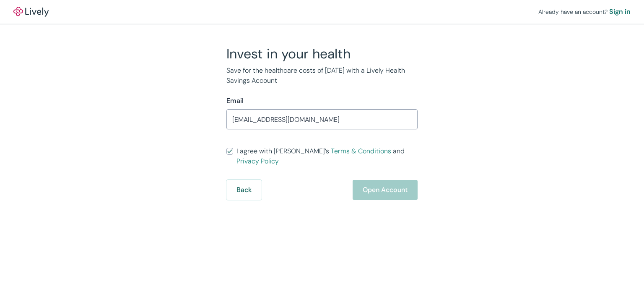 The height and width of the screenshot is (292, 644). What do you see at coordinates (620, 12) in the screenshot?
I see `div: Sign in` at bounding box center [620, 12].